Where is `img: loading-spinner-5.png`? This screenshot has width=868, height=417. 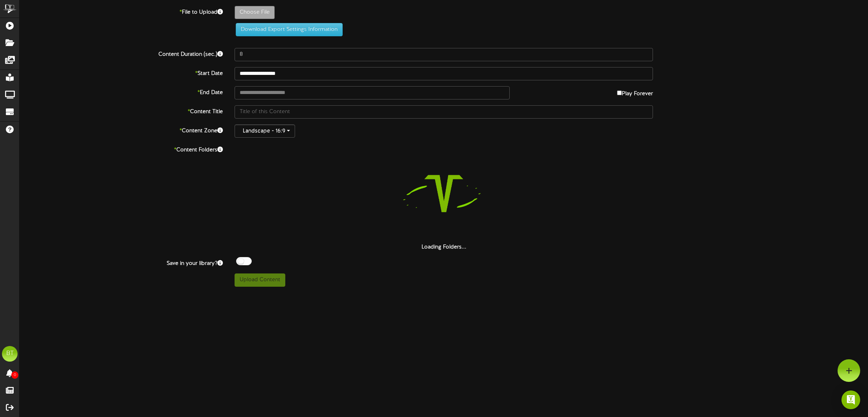
img: loading-spinner-5.png is located at coordinates (444, 193).